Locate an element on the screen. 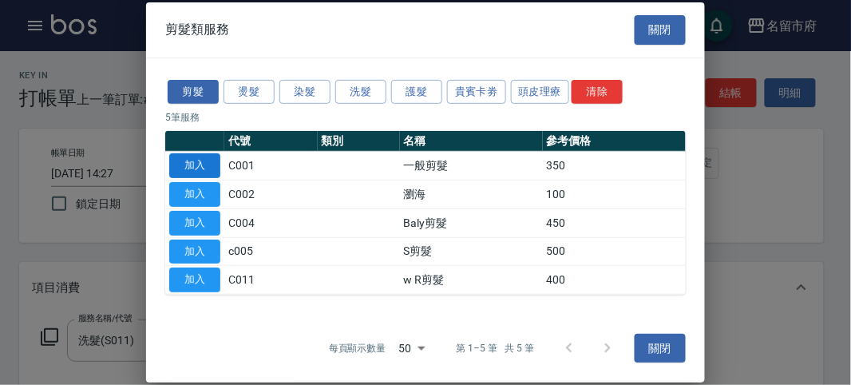  th: 名稱 is located at coordinates (471, 141).